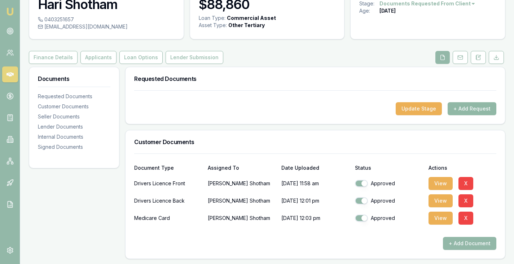  I want to click on div: Commercial Asset, so click(252, 18).